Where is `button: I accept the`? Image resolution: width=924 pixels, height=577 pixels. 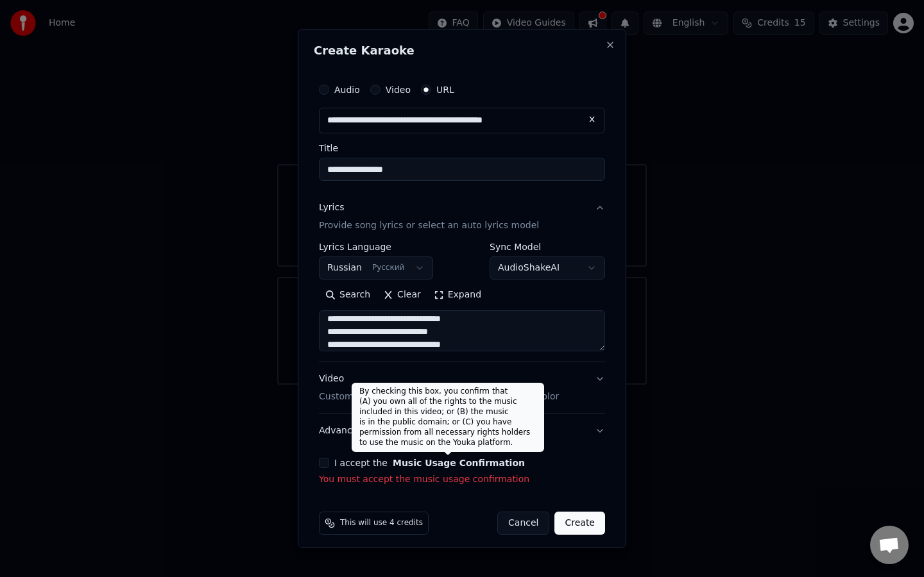 button: I accept the is located at coordinates (459, 463).